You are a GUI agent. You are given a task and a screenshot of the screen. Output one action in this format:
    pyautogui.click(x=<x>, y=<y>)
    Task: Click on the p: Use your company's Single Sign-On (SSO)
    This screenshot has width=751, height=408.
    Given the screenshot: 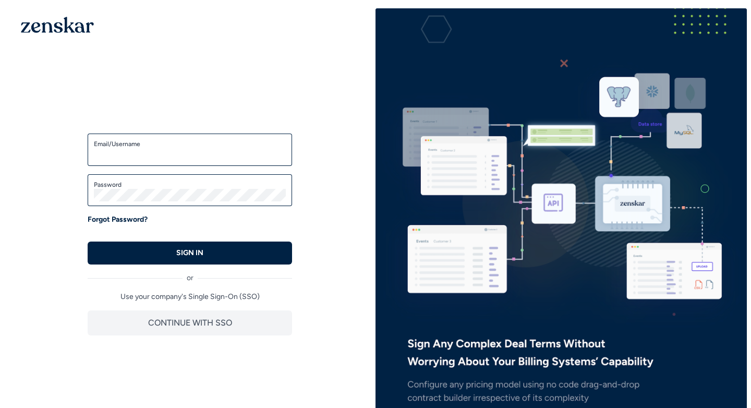 What is the action you would take?
    pyautogui.click(x=190, y=297)
    